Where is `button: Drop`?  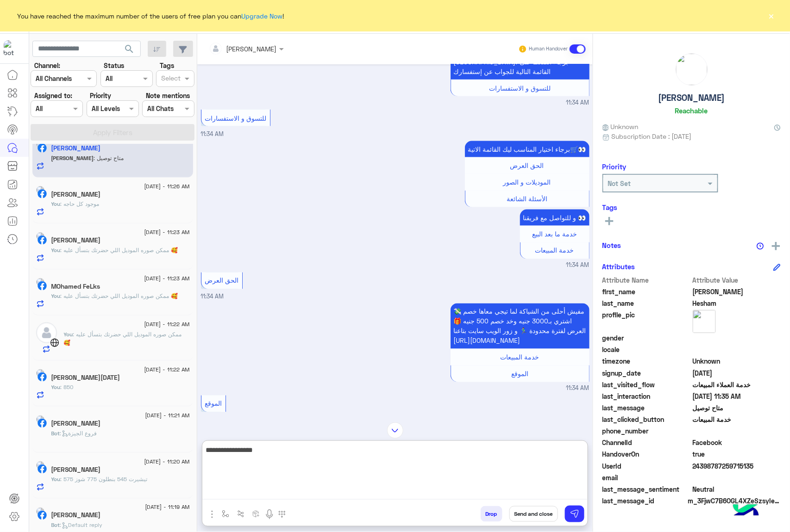 button: Drop is located at coordinates (491, 515).